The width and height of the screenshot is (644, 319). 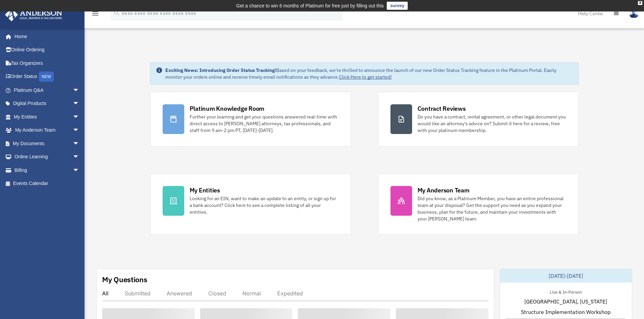 I want to click on div: Get a chance to win 6 months of Platinum for free just by filling out this, so click(x=310, y=6).